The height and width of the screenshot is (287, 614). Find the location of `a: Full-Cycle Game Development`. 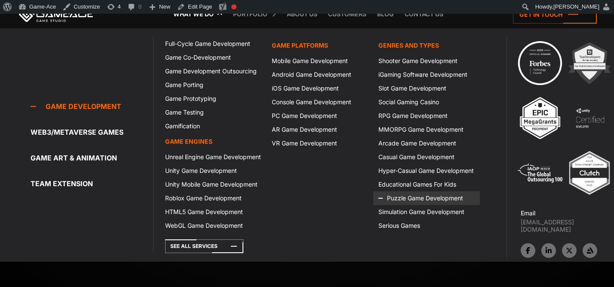

a: Full-Cycle Game Development is located at coordinates (213, 44).